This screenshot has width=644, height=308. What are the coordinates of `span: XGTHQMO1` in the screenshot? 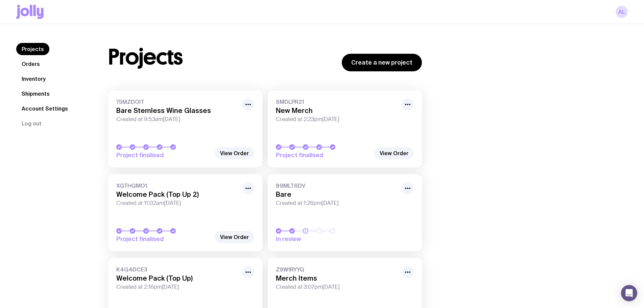 It's located at (177, 186).